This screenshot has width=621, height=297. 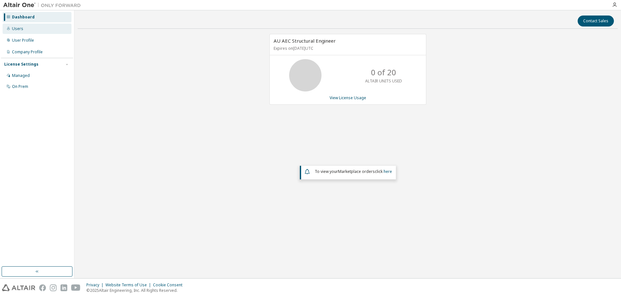 What do you see at coordinates (596, 21) in the screenshot?
I see `button: Contact Sales` at bounding box center [596, 21].